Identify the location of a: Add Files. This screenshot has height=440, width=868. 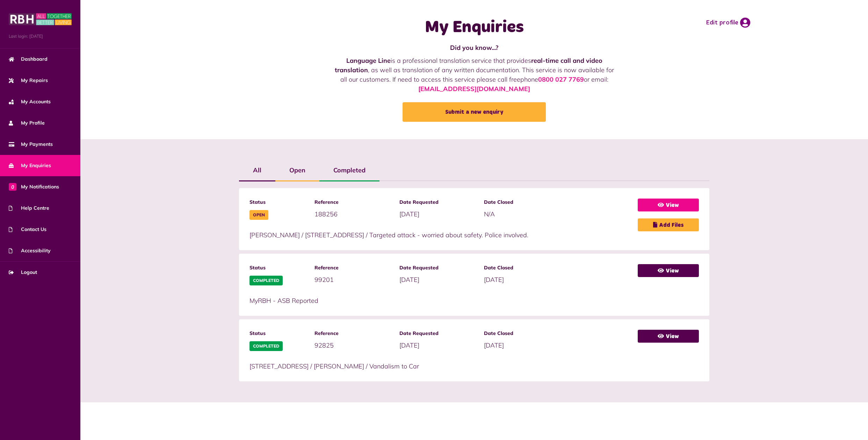
(668, 225).